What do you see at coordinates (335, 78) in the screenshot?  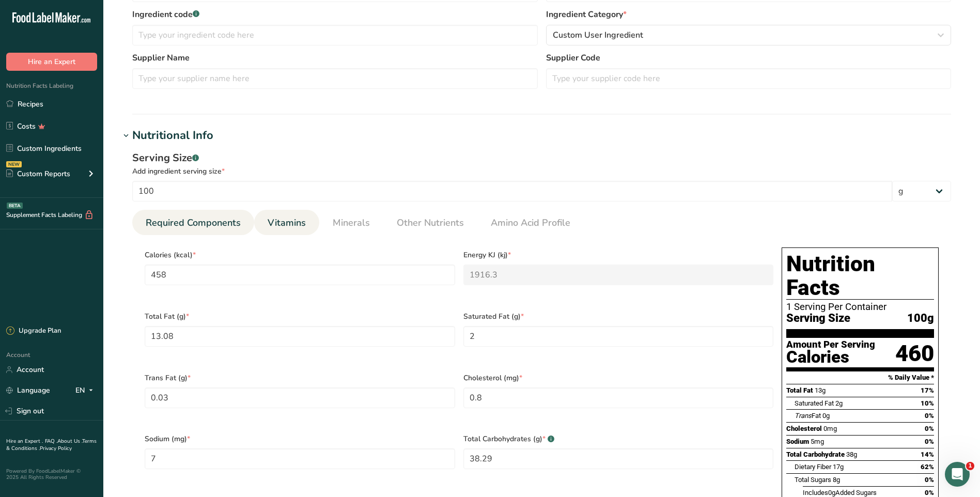 I see `input: Type your supplier name here` at bounding box center [335, 78].